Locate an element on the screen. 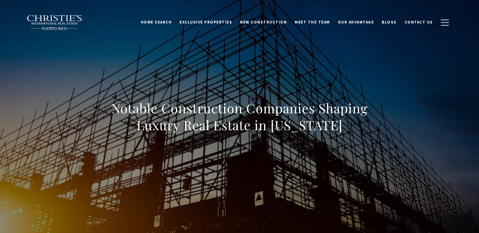 This screenshot has width=479, height=233. a: New Construction is located at coordinates (263, 22).